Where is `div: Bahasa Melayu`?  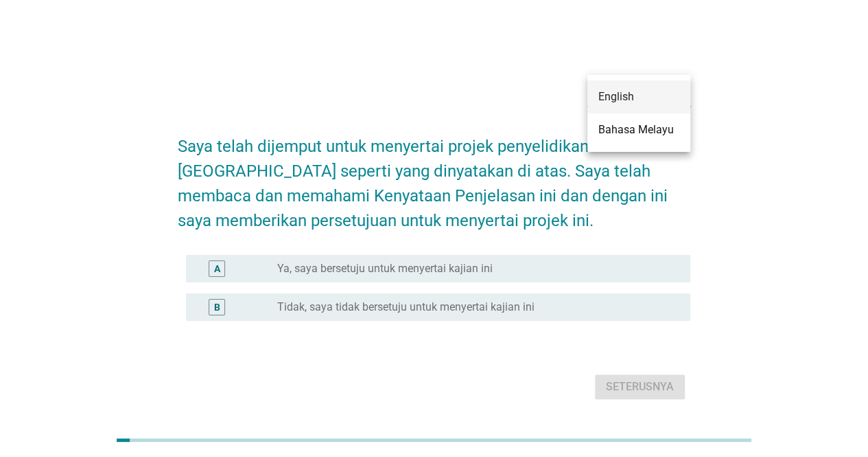 div: Bahasa Melayu is located at coordinates (639, 129).